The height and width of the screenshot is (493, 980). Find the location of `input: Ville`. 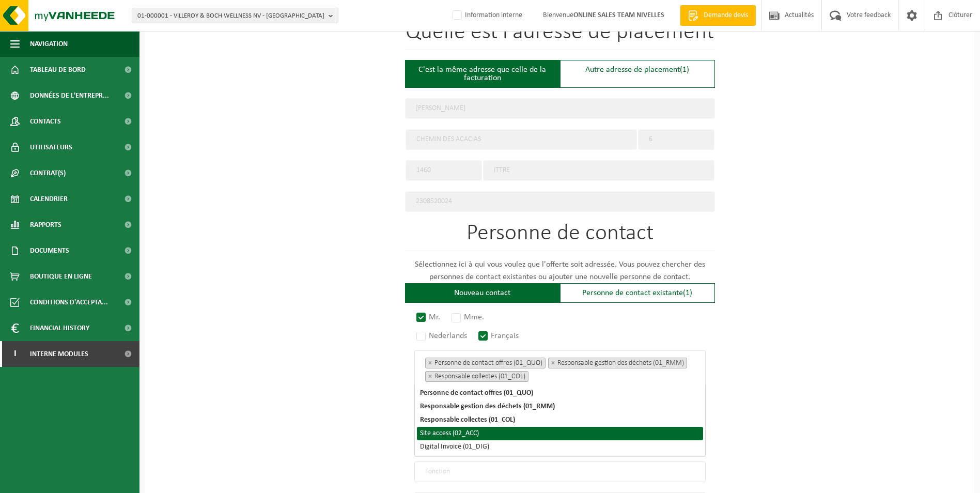

input: Ville is located at coordinates (599, 171).